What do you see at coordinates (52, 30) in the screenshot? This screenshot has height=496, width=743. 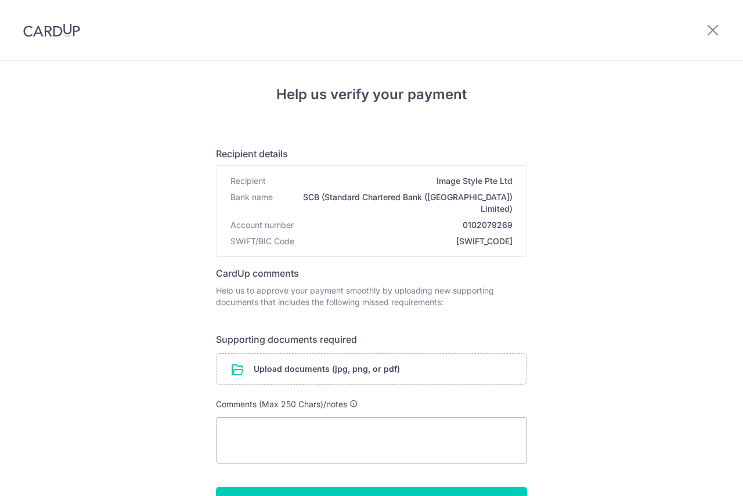 I see `img: CardUp` at bounding box center [52, 30].